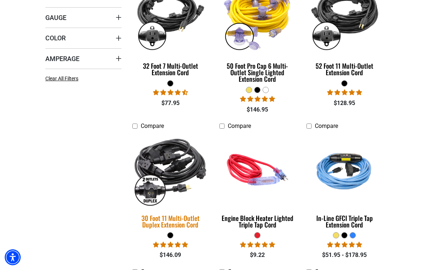 The height and width of the screenshot is (270, 428). Describe the element at coordinates (345, 103) in the screenshot. I see `div: $128.95` at that location.